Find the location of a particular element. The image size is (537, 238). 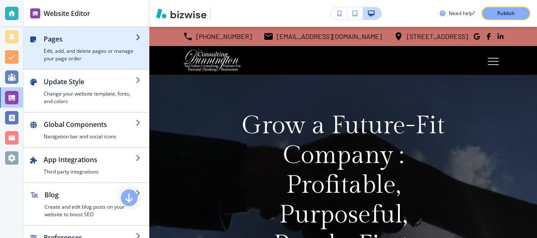

h3: Need help? is located at coordinates (462, 13).